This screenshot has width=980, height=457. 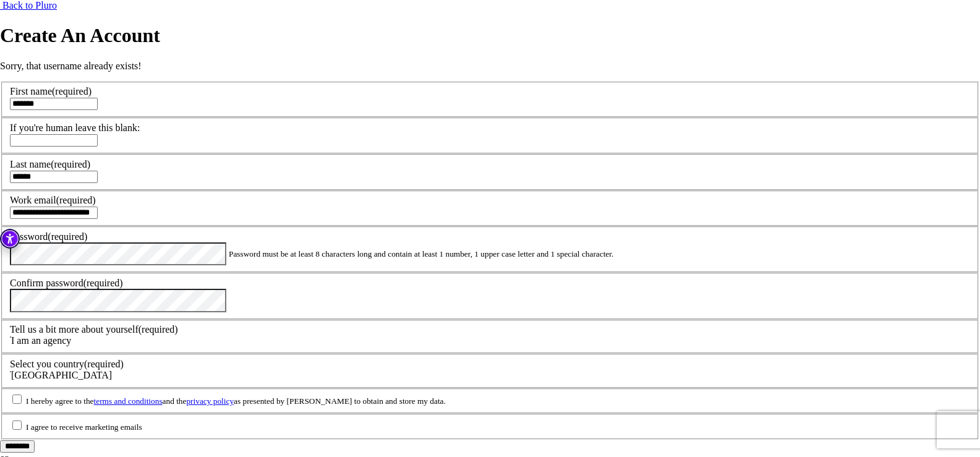 What do you see at coordinates (94, 329) in the screenshot?
I see `label: Tell us a bit more about yourself` at bounding box center [94, 329].